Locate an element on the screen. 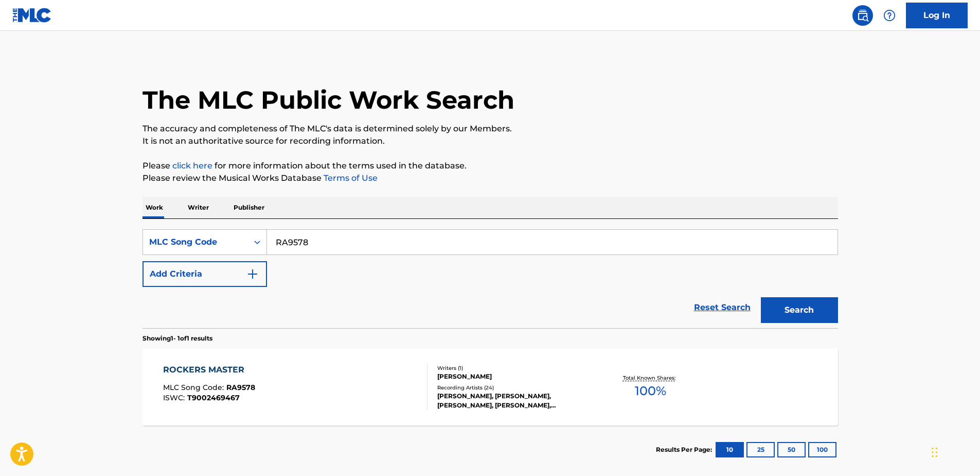 The height and width of the screenshot is (476, 980). p: Please review the Musical Works Database is located at coordinates (491, 178).